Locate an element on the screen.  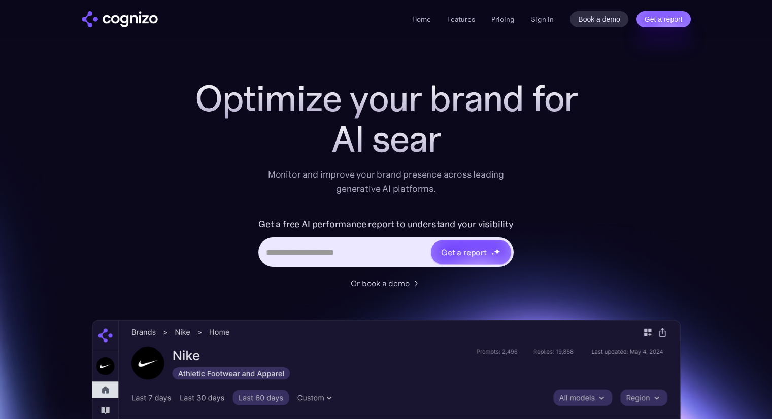
label: Get a free AI performance report to understand your visibility is located at coordinates (386, 224).